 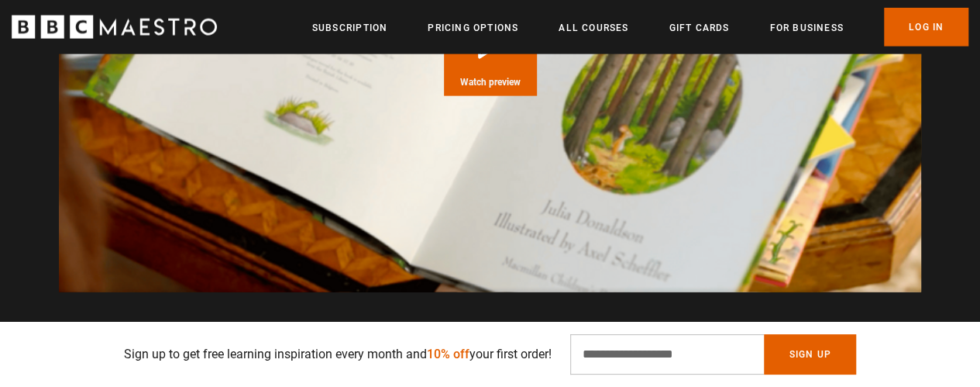 I want to click on nav: Primary, so click(x=640, y=27).